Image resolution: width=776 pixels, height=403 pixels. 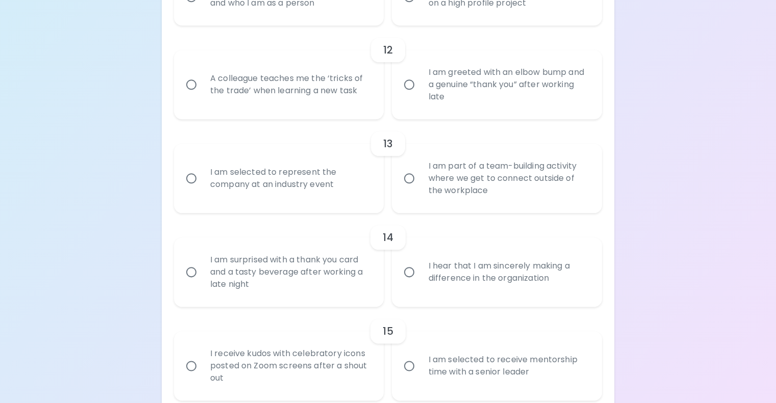 I want to click on h6: 14, so click(x=388, y=238).